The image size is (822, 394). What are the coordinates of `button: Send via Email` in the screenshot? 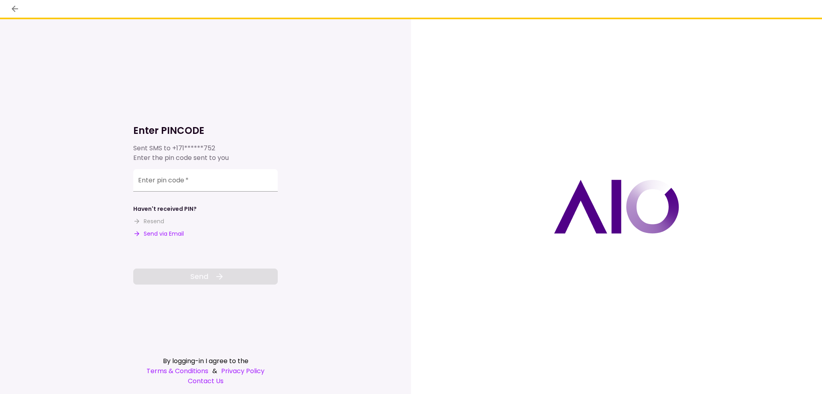 It's located at (159, 234).